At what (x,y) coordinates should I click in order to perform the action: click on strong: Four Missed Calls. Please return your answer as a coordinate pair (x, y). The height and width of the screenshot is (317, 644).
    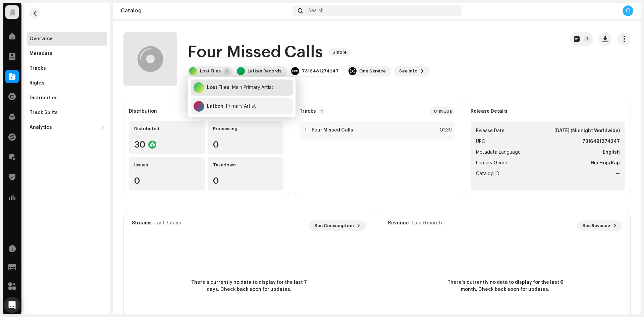
    Looking at the image, I should click on (332, 130).